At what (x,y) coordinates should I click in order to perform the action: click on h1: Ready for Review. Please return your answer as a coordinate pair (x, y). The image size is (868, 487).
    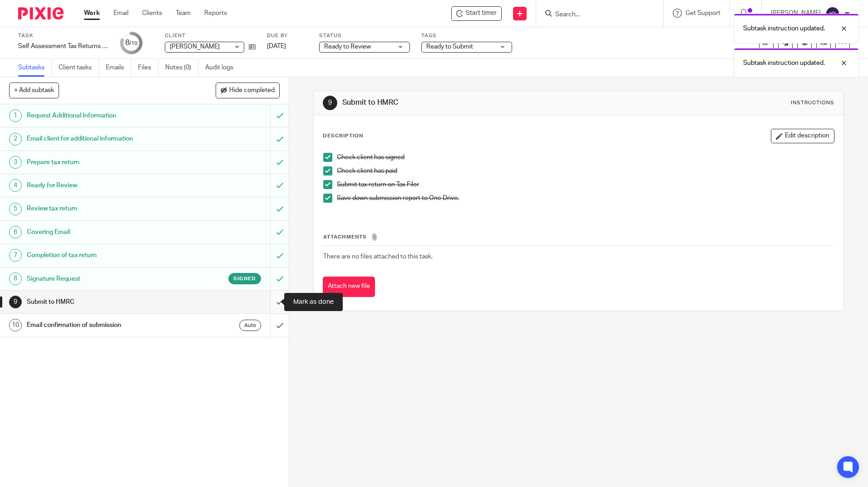
    Looking at the image, I should click on (105, 186).